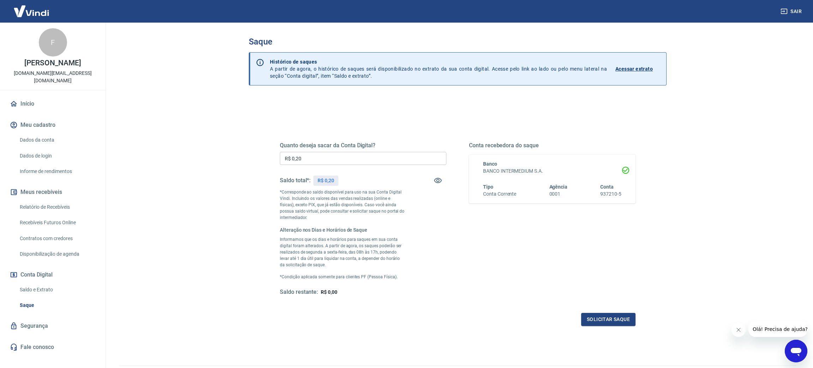 The image size is (813, 368). What do you see at coordinates (57, 254) in the screenshot?
I see `a: Disponibilização de agenda` at bounding box center [57, 254].